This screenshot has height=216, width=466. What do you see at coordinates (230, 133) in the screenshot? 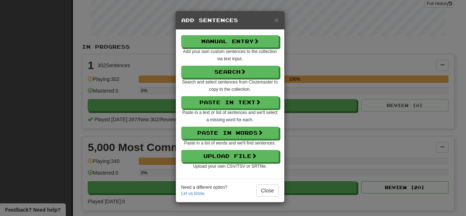
I see `button: Paste in Words` at bounding box center [230, 133].